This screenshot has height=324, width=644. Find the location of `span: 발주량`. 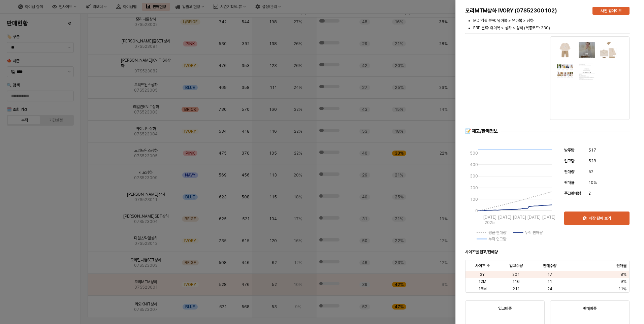

span: 발주량 is located at coordinates (569, 150).